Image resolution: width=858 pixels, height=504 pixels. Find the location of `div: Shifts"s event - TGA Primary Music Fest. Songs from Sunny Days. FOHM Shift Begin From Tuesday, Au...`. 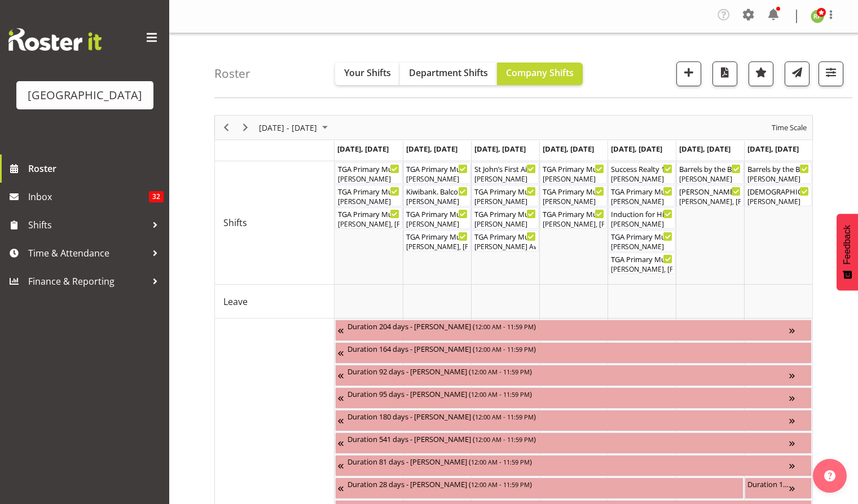

div: Shifts"s event - TGA Primary Music Fest. Songs from Sunny Days. FOHM Shift Begin From Tuesday, Au... is located at coordinates (437, 218).